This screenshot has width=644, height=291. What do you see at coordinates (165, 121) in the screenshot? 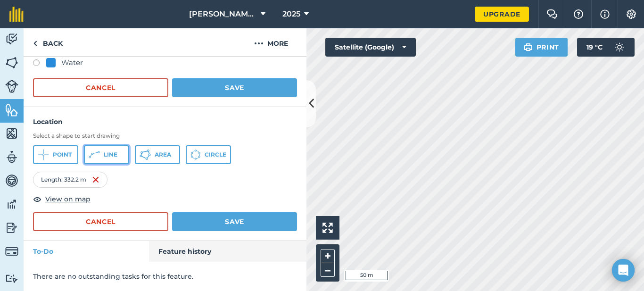
I see `h4: Location` at bounding box center [165, 121].